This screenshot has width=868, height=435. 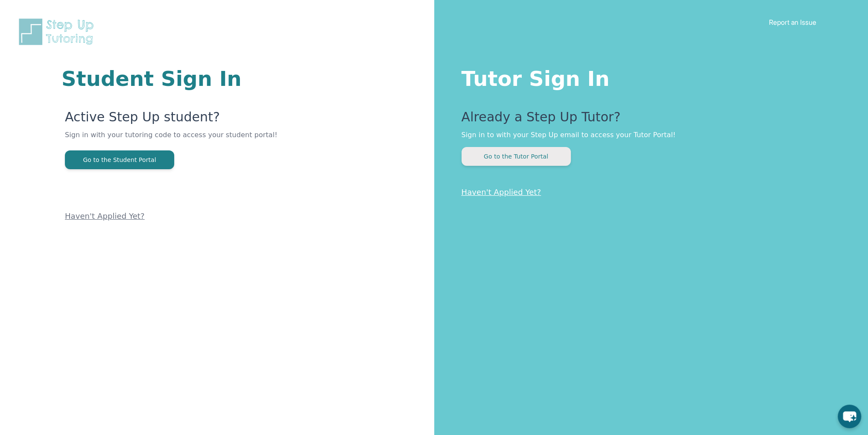 I want to click on img: Step Up Tutoring horizontal logo, so click(x=58, y=31).